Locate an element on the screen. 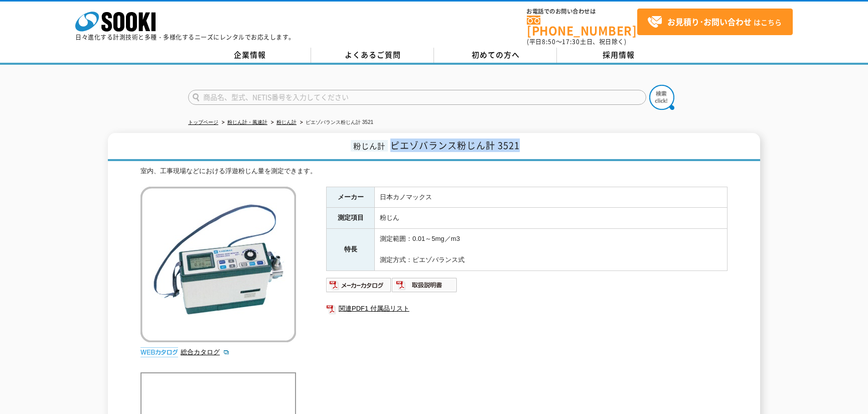  img: ピエゾバランス粉じん計 3521 is located at coordinates (218, 265).